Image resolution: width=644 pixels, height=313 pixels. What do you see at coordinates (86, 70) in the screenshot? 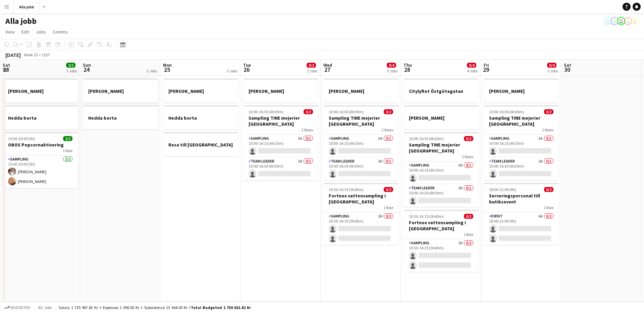
I see `span: 24` at bounding box center [86, 70].